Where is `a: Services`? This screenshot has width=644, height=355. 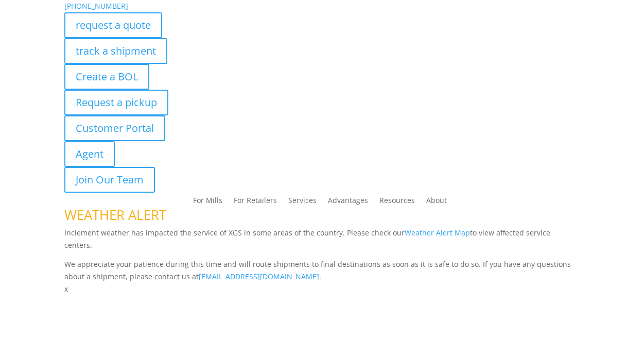
a: Services is located at coordinates (302, 203).